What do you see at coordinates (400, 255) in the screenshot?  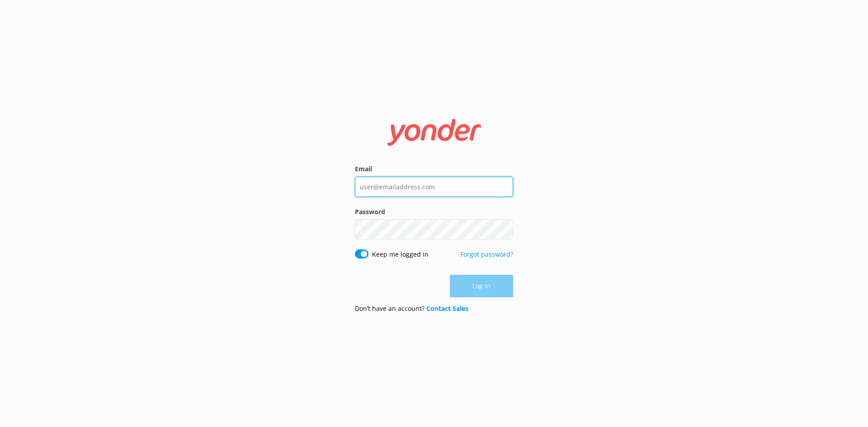 I see `label: Keep me logged in` at bounding box center [400, 255].